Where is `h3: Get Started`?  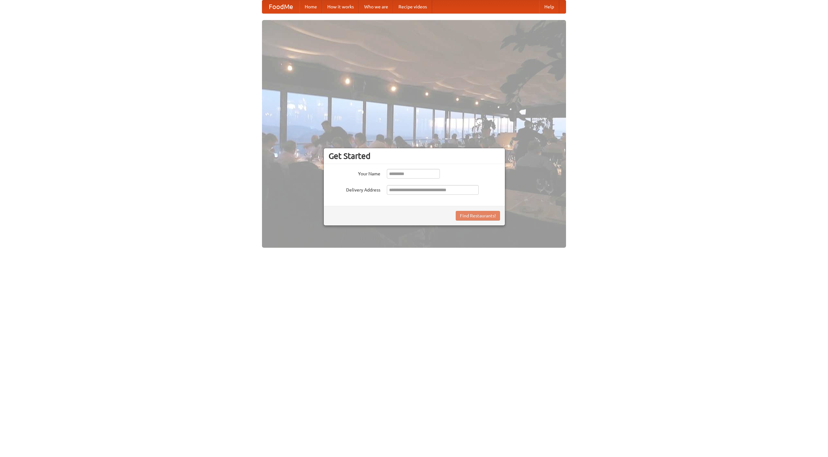 h3: Get Started is located at coordinates (414, 156).